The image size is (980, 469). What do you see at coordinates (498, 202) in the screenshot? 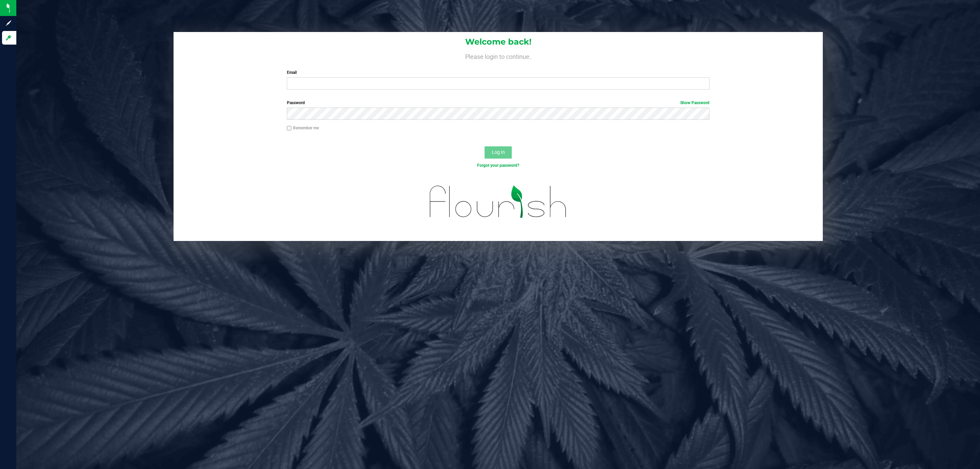
I see `img: flourish_logo.svg` at bounding box center [498, 202].